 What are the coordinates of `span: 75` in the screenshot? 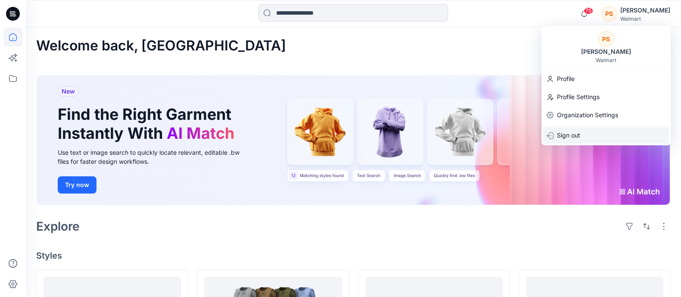 It's located at (589, 11).